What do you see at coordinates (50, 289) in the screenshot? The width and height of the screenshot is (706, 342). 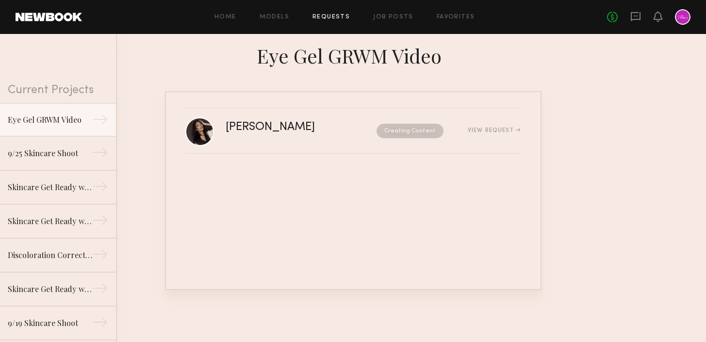 I see `div: Skincare Get Ready with Me Video` at bounding box center [50, 289].